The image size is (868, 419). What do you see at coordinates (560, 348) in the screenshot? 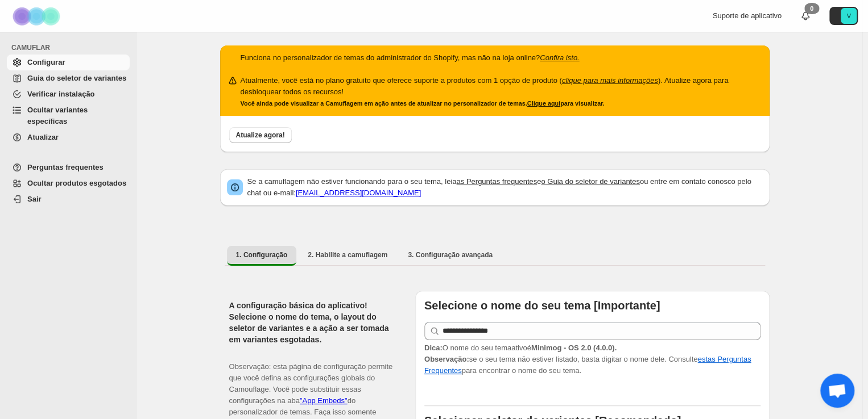
I see `font: Minimog - OS 2.0` at bounding box center [560, 348].